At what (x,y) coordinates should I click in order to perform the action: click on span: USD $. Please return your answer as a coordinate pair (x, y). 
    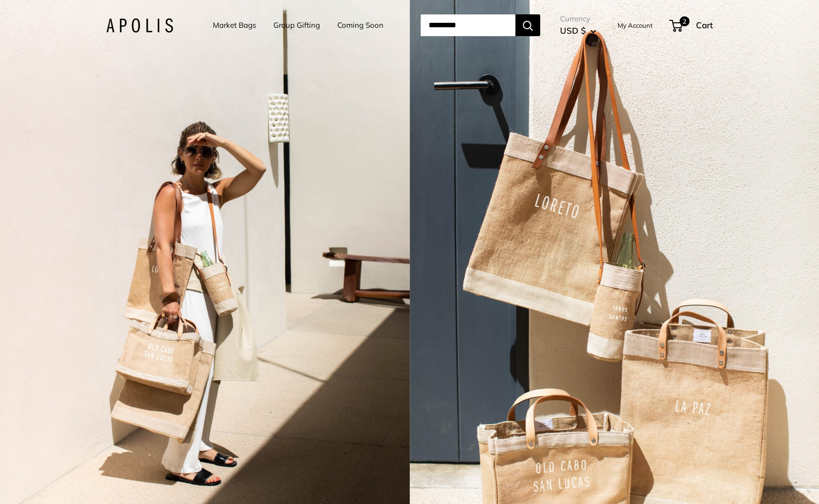
    Looking at the image, I should click on (573, 30).